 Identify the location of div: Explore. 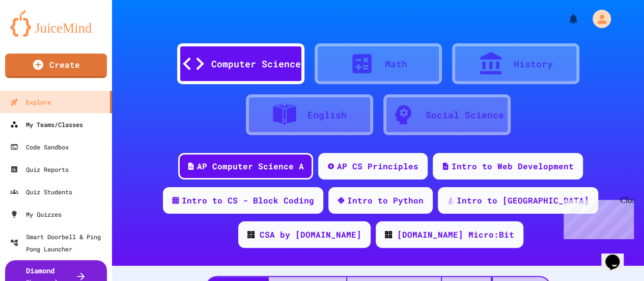
(30, 102).